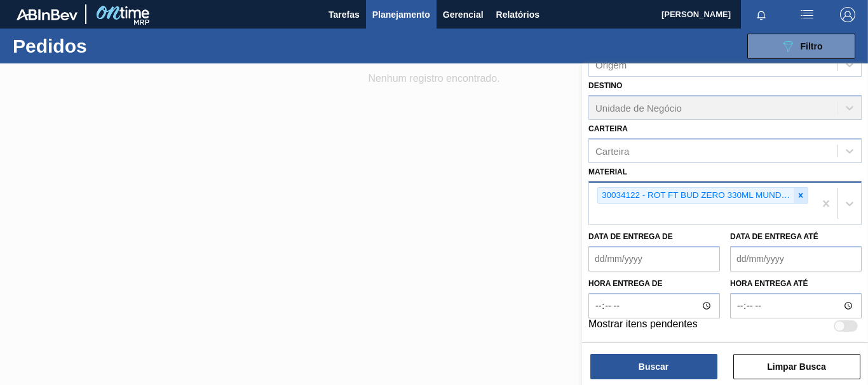  What do you see at coordinates (847, 14) in the screenshot?
I see `img: Logout` at bounding box center [847, 14].